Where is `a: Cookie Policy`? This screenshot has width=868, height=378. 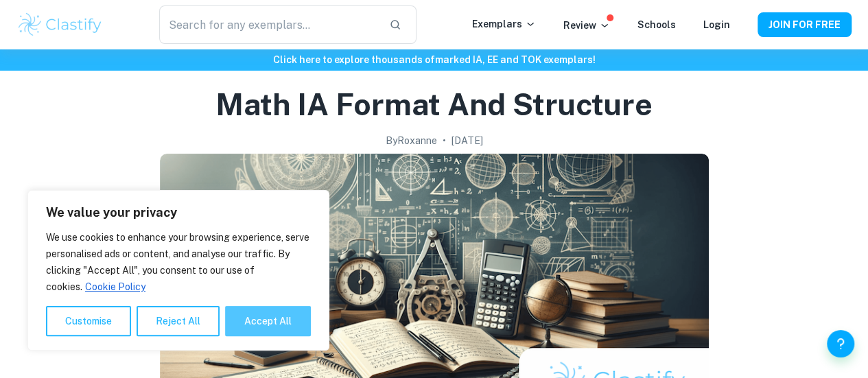 a: Cookie Policy is located at coordinates (115, 286).